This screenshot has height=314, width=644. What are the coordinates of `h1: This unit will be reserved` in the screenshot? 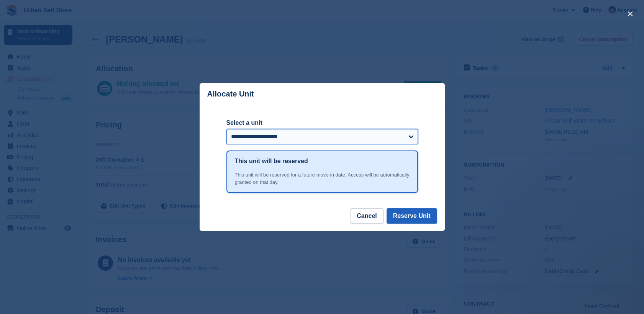 It's located at (272, 161).